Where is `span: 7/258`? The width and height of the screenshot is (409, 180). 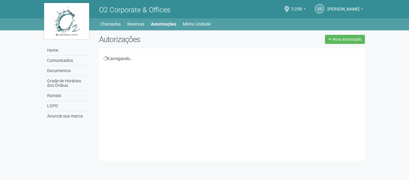 span: 7/258 is located at coordinates (296, 6).